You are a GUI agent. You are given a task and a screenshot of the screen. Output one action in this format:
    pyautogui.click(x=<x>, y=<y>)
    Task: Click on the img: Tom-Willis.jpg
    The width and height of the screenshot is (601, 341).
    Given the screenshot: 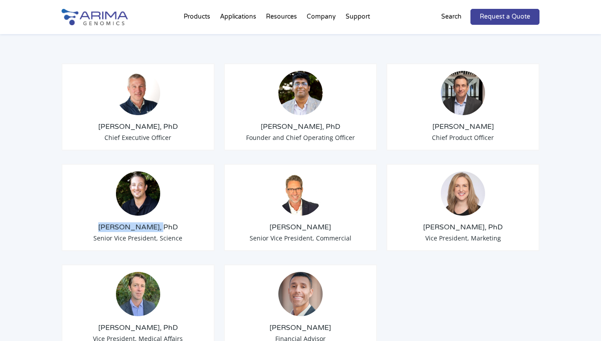 What is the action you would take?
    pyautogui.click(x=138, y=93)
    